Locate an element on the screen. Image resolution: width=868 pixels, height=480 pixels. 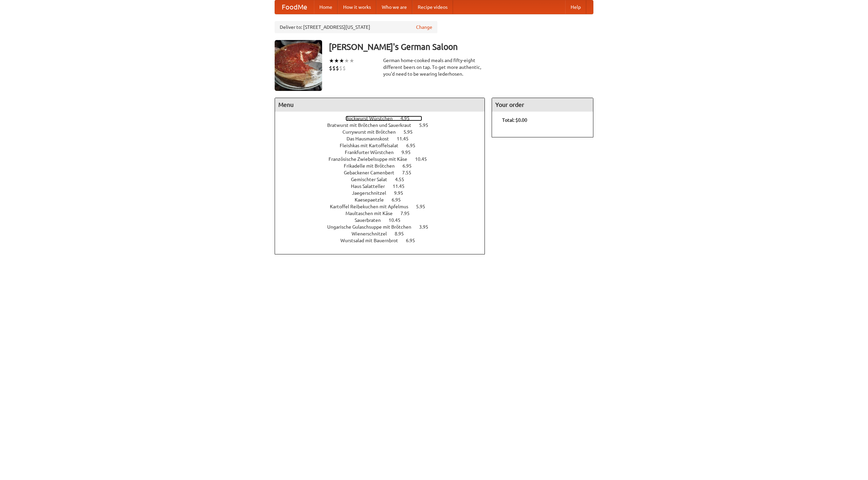
span: Gebackener Camenbert is located at coordinates (372, 172).